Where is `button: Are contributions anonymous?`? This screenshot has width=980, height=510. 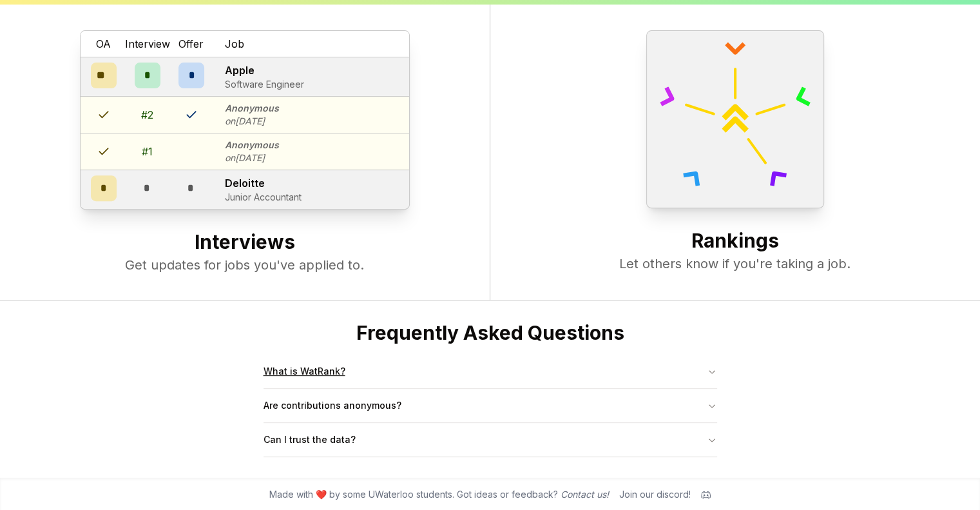
button: Are contributions anonymous? is located at coordinates (491, 406).